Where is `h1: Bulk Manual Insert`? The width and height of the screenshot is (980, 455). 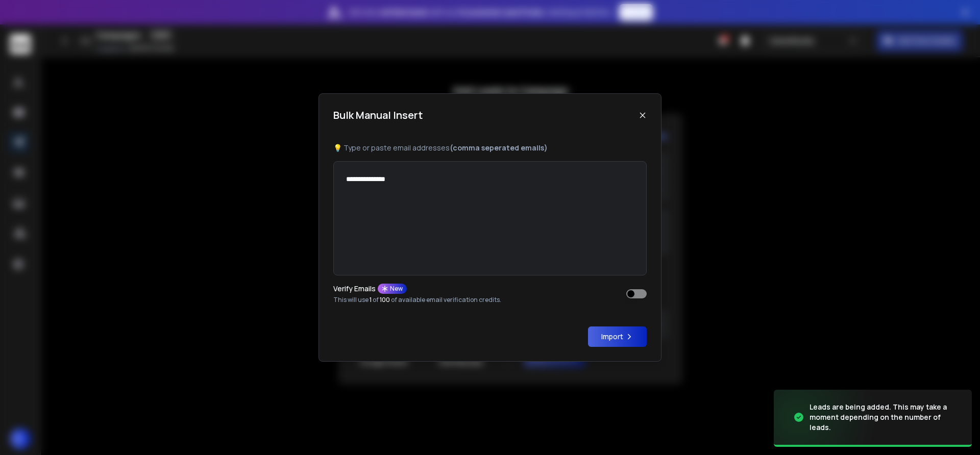 h1: Bulk Manual Insert is located at coordinates (378, 116).